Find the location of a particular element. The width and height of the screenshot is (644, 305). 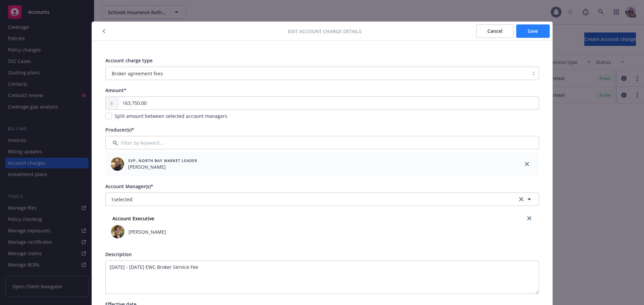

span: Account Manager(s)* is located at coordinates (129, 186).